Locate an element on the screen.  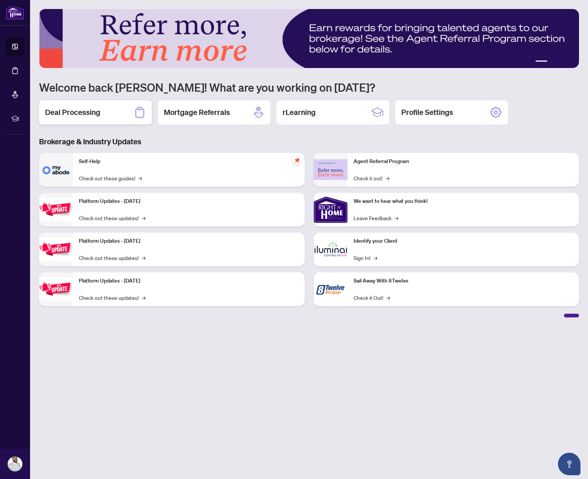
button: 2 is located at coordinates (552, 62).